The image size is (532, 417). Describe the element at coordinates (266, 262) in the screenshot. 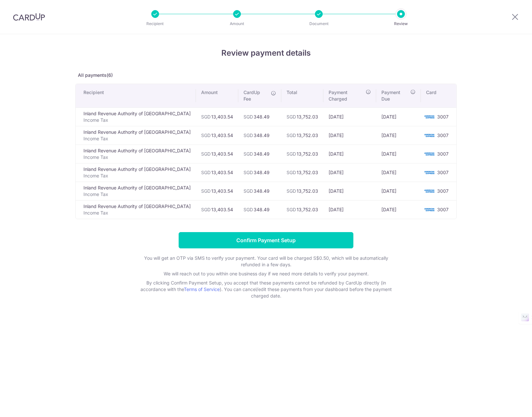

I see `p: You will get an OTP via SMS to verify your payment. Your card will be charged S$0.50, which will ...` at that location.